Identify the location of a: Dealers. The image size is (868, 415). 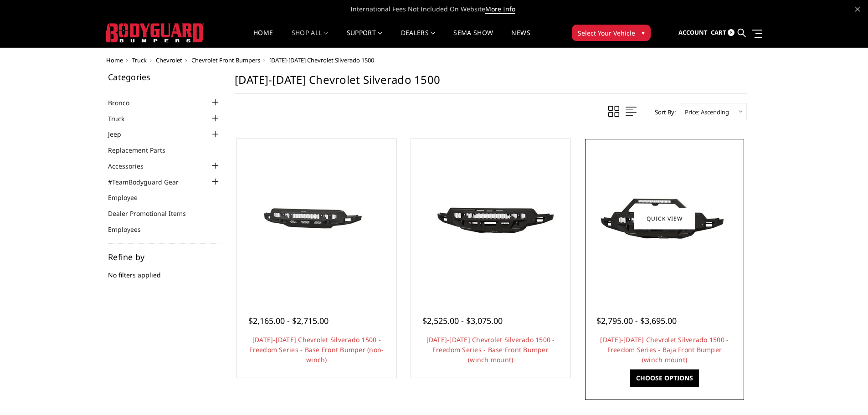
(419, 38).